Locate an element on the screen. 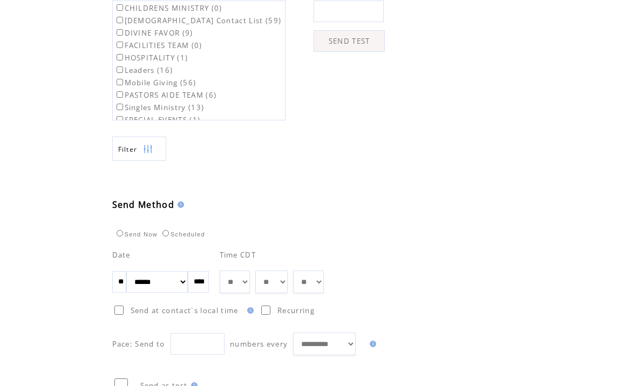  span: numbers every is located at coordinates (258, 344).